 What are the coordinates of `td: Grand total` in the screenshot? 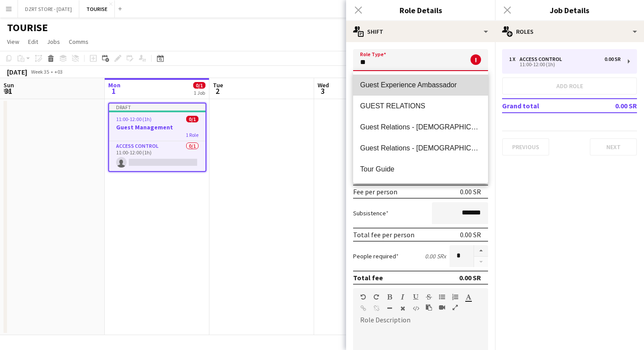 It's located at (544, 106).